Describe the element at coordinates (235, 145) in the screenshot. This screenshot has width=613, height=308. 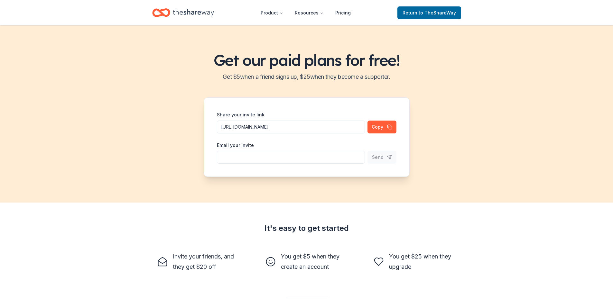
I see `label: Email your invite` at that location.